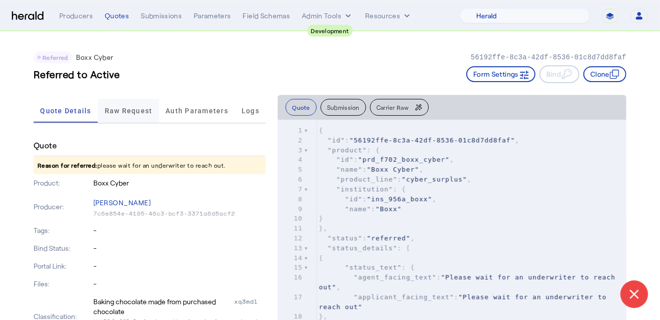 The width and height of the screenshot is (660, 320). I want to click on div: 2, so click(290, 140).